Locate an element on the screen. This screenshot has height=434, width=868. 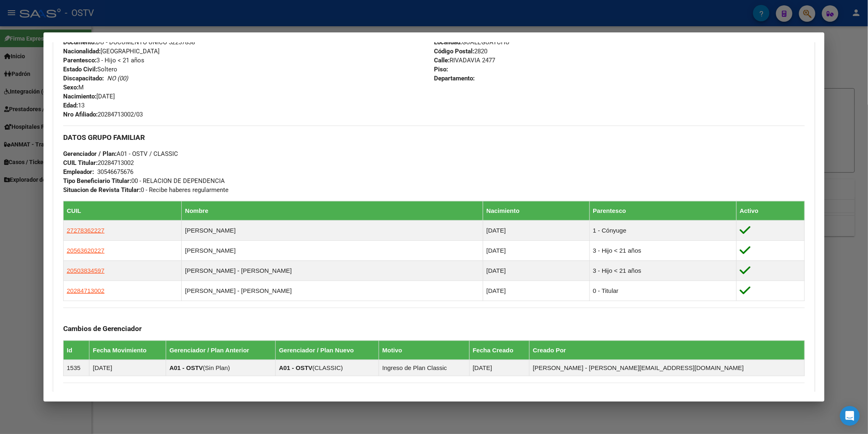
span: GUALEGUAYCHU is located at coordinates (472, 42).